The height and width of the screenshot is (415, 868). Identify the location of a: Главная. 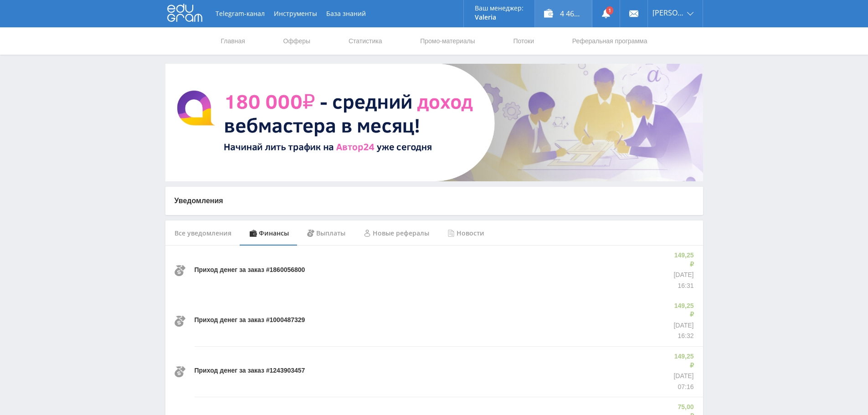
(233, 41).